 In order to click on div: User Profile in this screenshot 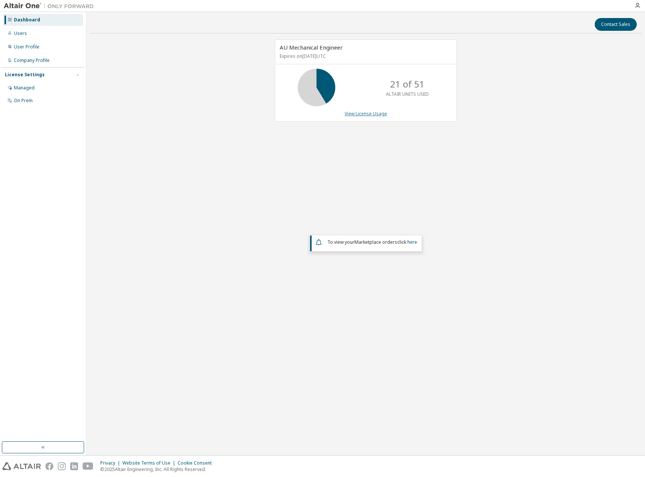, I will do `click(27, 47)`.